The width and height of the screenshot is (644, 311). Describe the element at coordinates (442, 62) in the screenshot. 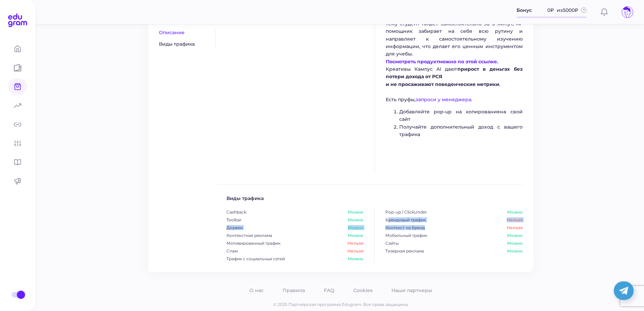

I see `a: Посмотреть продуктможно по этой ссылке.` at that location.